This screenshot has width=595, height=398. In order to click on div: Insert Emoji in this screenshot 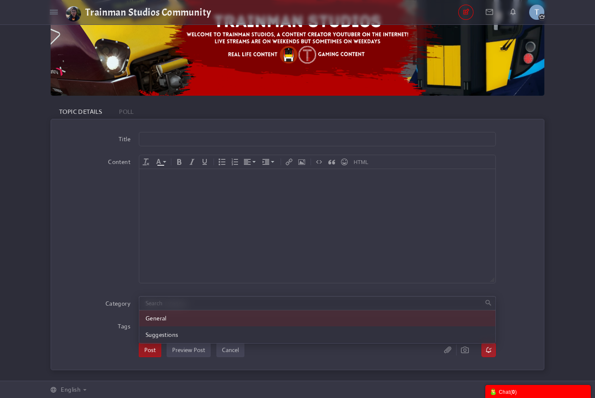, I will do `click(344, 162)`.